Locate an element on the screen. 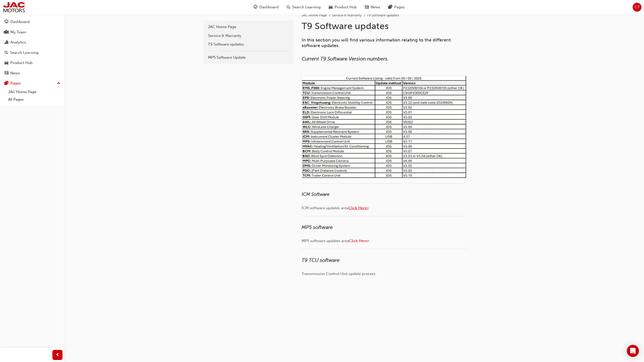  div: T9 Software updates is located at coordinates (248, 44).